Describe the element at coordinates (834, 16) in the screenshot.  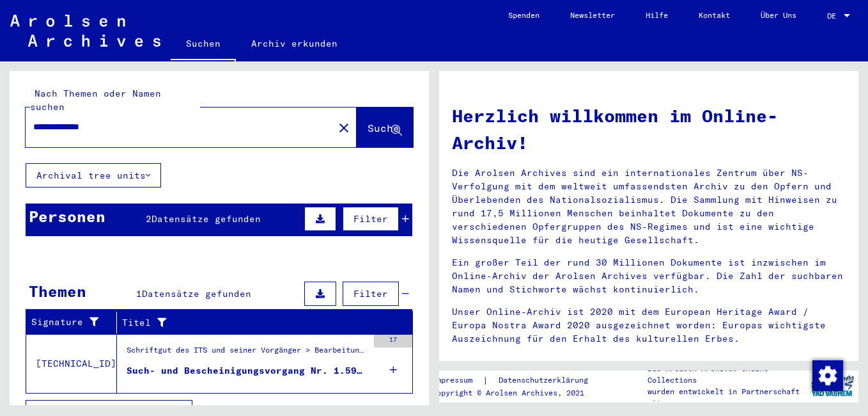
I see `span: DE` at that location.